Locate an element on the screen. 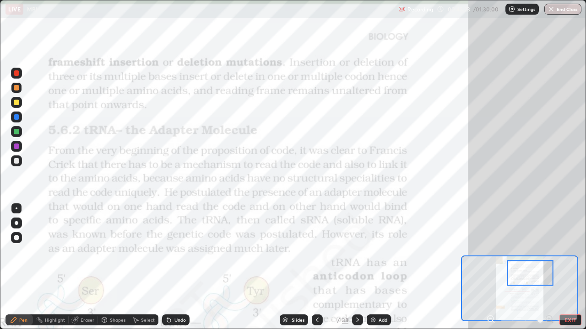 The height and width of the screenshot is (329, 586). img: class-settings-icons is located at coordinates (512, 9).